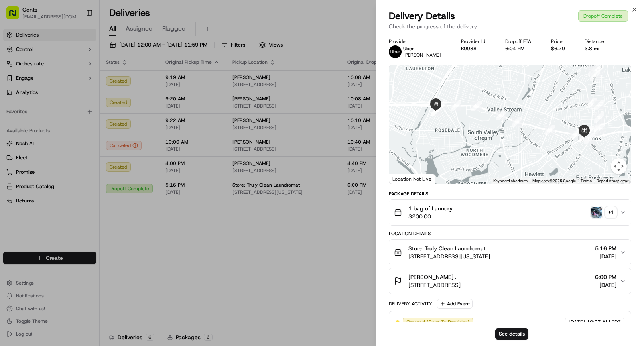  What do you see at coordinates (595, 76) in the screenshot?
I see `div: 5` at bounding box center [595, 76].